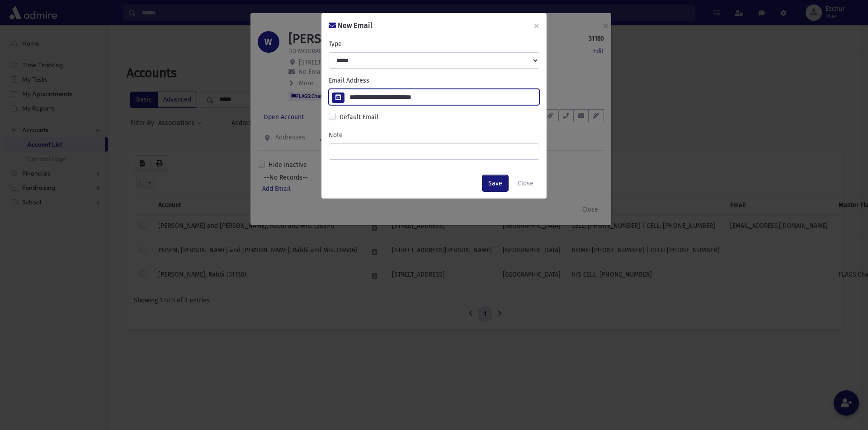  What do you see at coordinates (350, 25) in the screenshot?
I see `h6: New Email` at bounding box center [350, 25].